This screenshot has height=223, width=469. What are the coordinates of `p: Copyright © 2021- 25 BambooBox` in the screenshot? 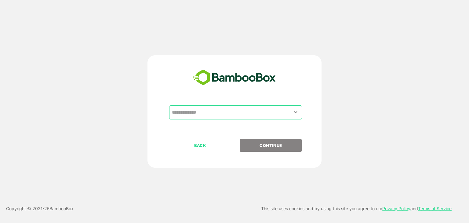 It's located at (40, 209).